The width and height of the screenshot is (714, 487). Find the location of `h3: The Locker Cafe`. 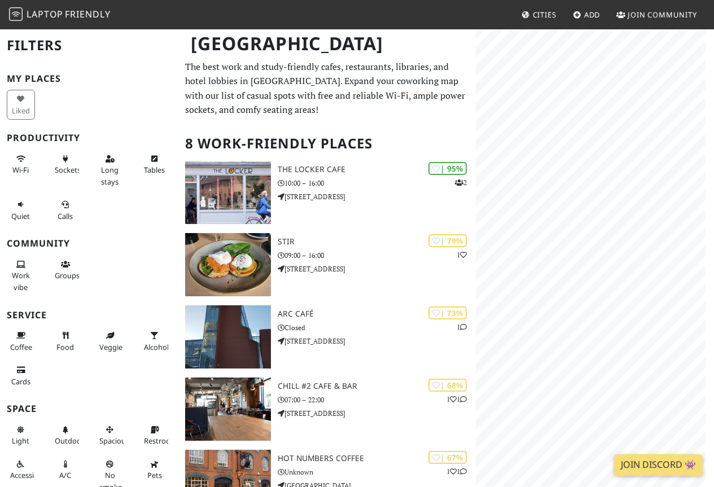

h3: The Locker Cafe is located at coordinates (377, 169).